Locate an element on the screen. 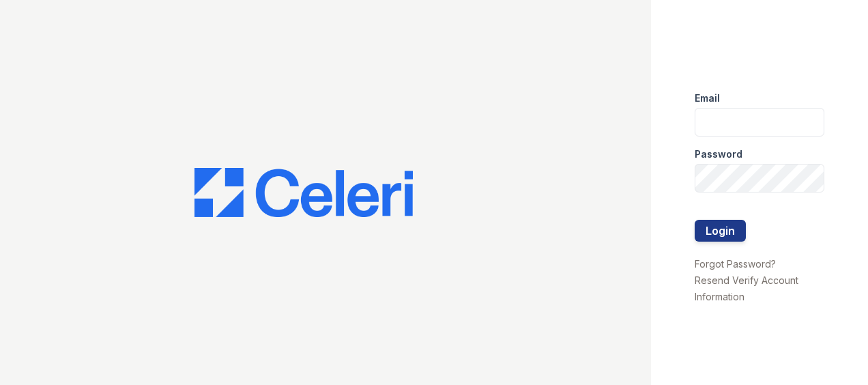  button: Login is located at coordinates (720, 231).